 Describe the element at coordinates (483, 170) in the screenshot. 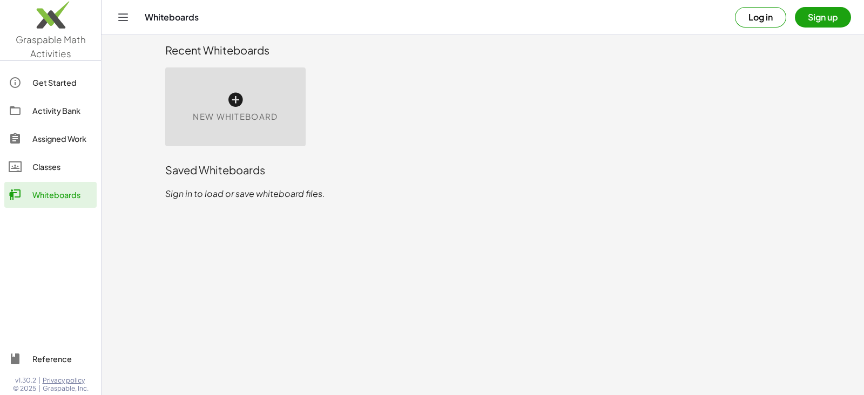

I see `div: Saved Whiteboards` at that location.